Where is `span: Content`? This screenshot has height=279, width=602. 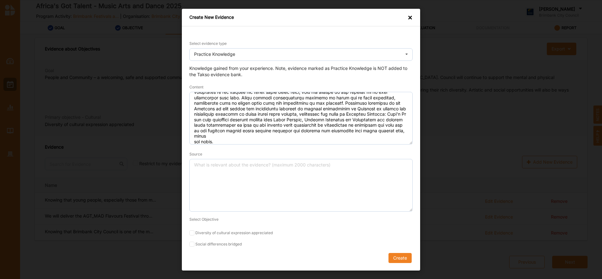
span: Content is located at coordinates (196, 87).